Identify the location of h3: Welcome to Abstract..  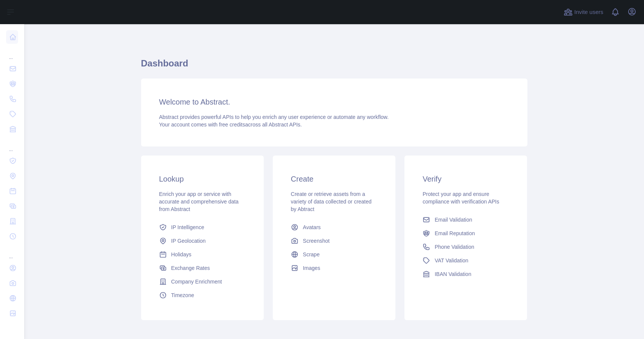
(334, 102).